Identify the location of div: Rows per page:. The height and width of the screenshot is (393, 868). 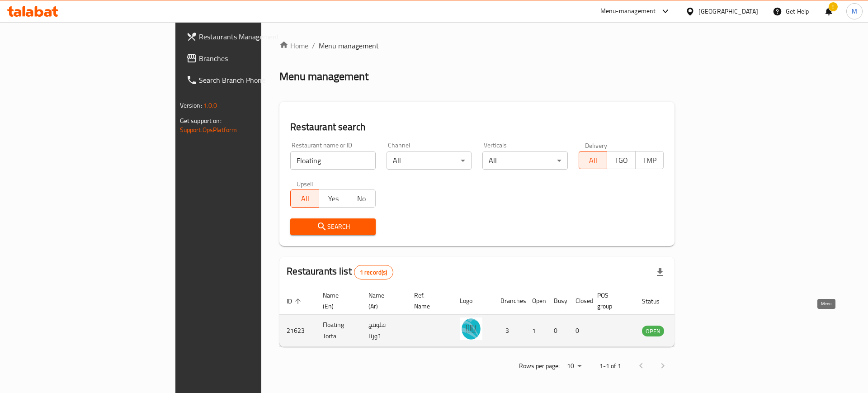
(574, 366).